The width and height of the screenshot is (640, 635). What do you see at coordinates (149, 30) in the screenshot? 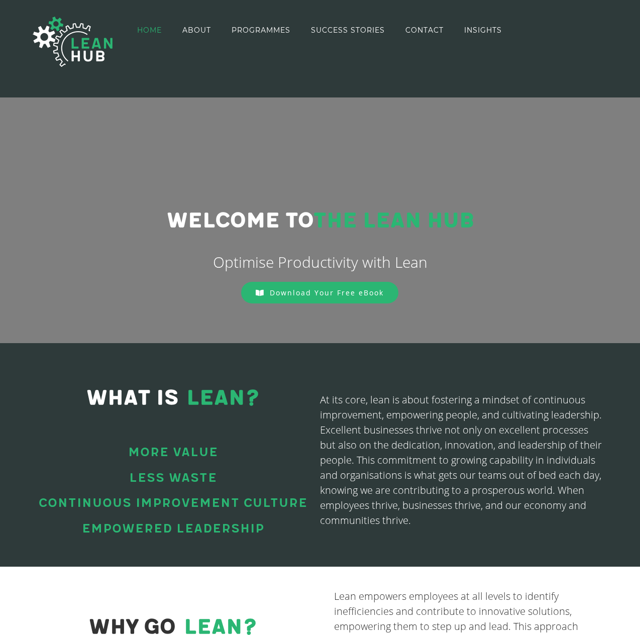
I see `span: HOME` at bounding box center [149, 30].